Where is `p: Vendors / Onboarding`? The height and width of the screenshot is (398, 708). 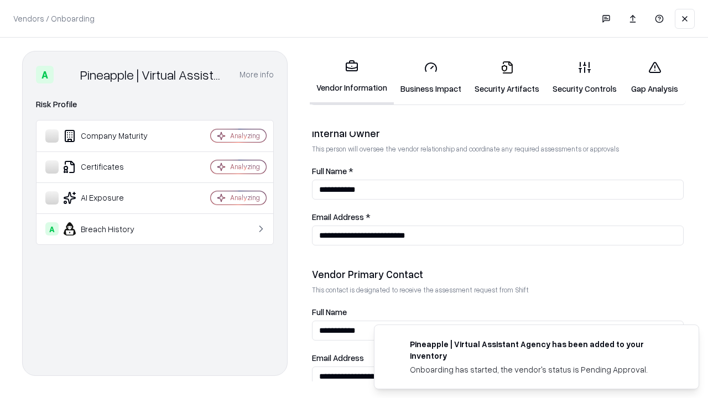
p: Vendors / Onboarding is located at coordinates (54, 18).